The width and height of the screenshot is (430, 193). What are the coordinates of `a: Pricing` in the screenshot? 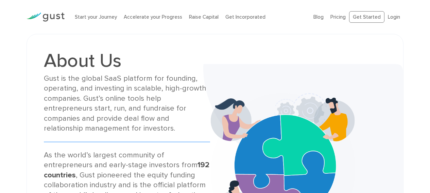 It's located at (338, 17).